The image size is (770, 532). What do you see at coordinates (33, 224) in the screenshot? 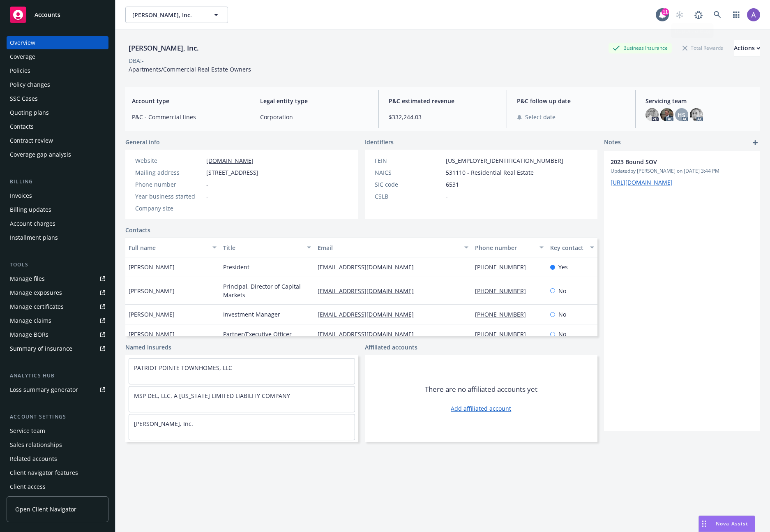
I see `div: Account charges` at bounding box center [33, 224].